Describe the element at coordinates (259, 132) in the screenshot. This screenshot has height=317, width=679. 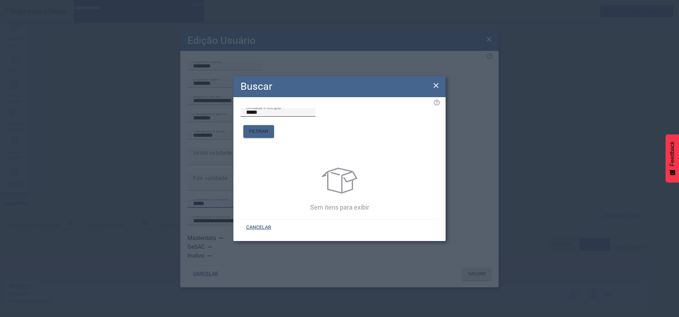
I see `span: FILTRAR` at that location.